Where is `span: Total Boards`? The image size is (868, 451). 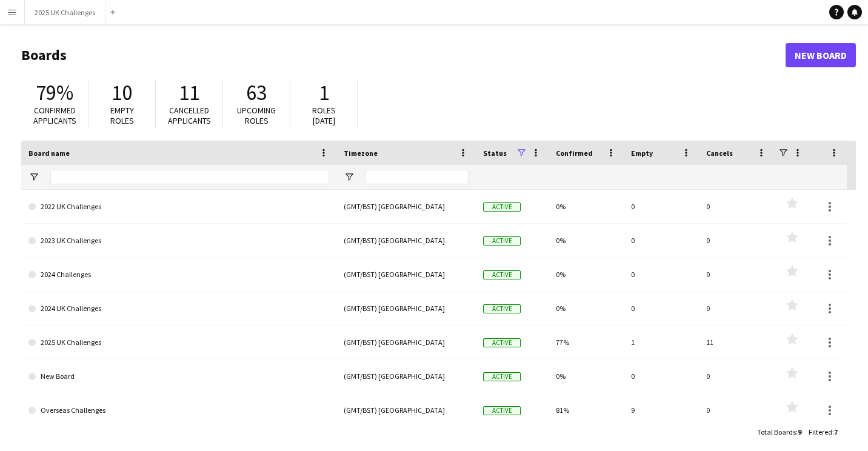 span: Total Boards is located at coordinates (776, 432).